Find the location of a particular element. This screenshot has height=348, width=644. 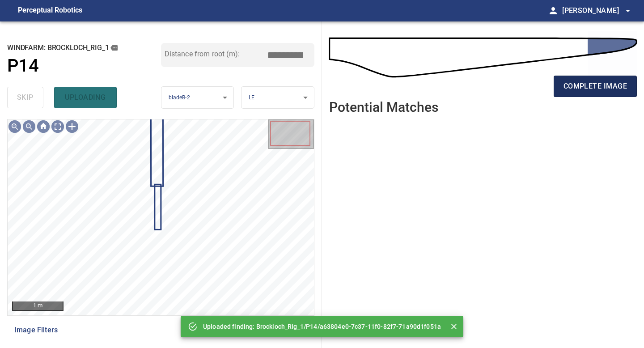

a: Brockloch_Rig_1/P14/a63804e0-7c37-11f0-82f7-71a90d1f051a is located at coordinates (348, 327).